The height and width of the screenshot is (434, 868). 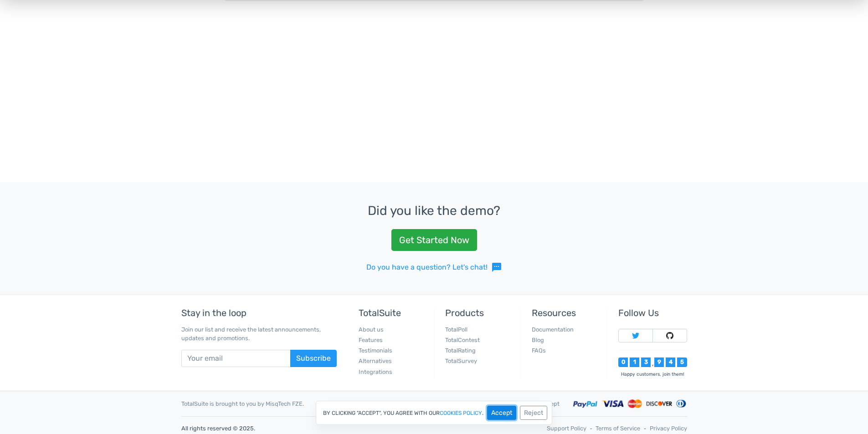 What do you see at coordinates (552, 329) in the screenshot?
I see `a: Documentation` at bounding box center [552, 329].